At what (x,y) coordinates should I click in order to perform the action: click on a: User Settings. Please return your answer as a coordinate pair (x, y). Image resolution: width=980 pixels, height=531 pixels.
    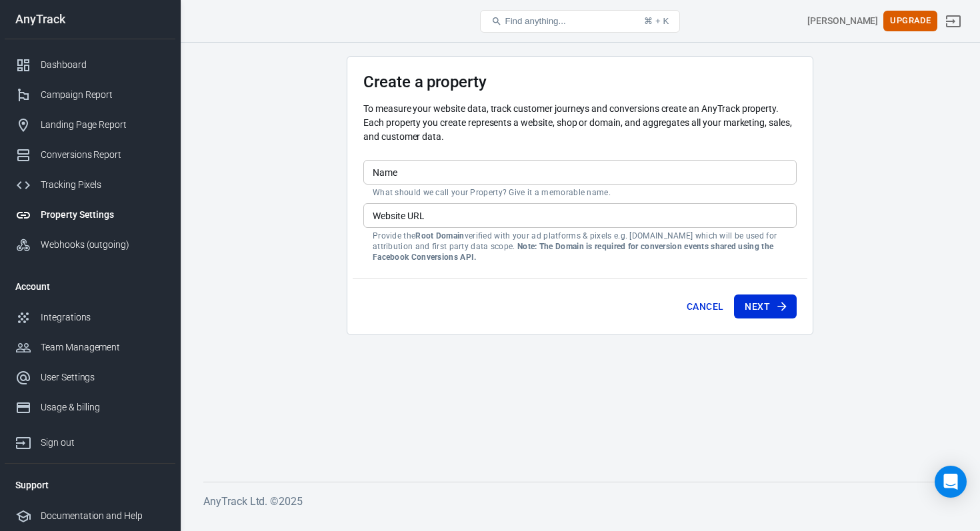
    Looking at the image, I should click on (90, 377).